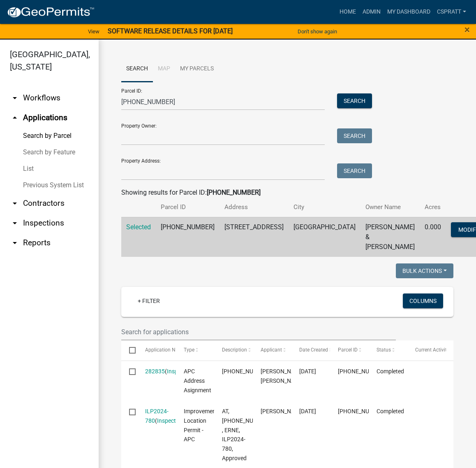 The height and width of the screenshot is (468, 476). What do you see at coordinates (314, 350) in the screenshot?
I see `span: Date Created` at bounding box center [314, 350].